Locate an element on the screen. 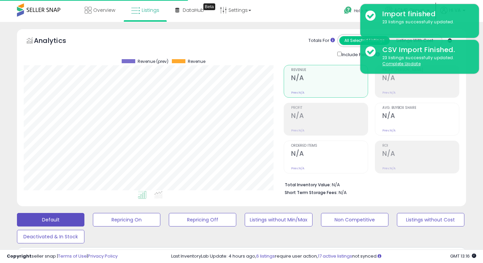 The width and height of the screenshot is (483, 263). div: CSV Import Finished. is located at coordinates (425, 50).